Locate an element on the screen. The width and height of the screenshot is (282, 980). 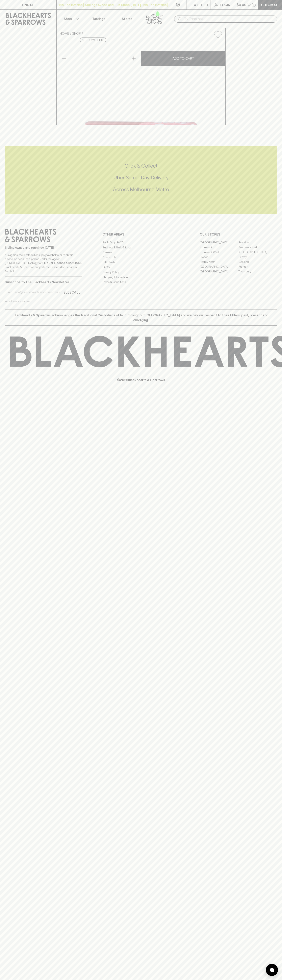
a: Braddon is located at coordinates (258, 242).